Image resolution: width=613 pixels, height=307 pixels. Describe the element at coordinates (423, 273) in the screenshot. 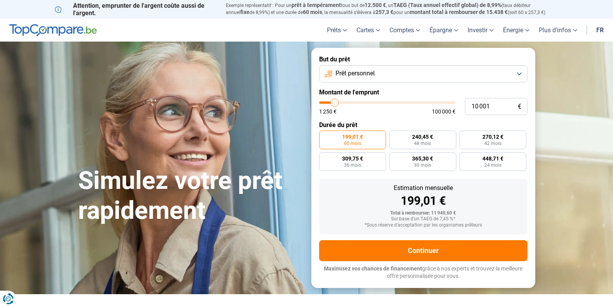

I see `p: grâce à nos experts et trouvez la meilleure offre personnalisée pour vous.` at that location.